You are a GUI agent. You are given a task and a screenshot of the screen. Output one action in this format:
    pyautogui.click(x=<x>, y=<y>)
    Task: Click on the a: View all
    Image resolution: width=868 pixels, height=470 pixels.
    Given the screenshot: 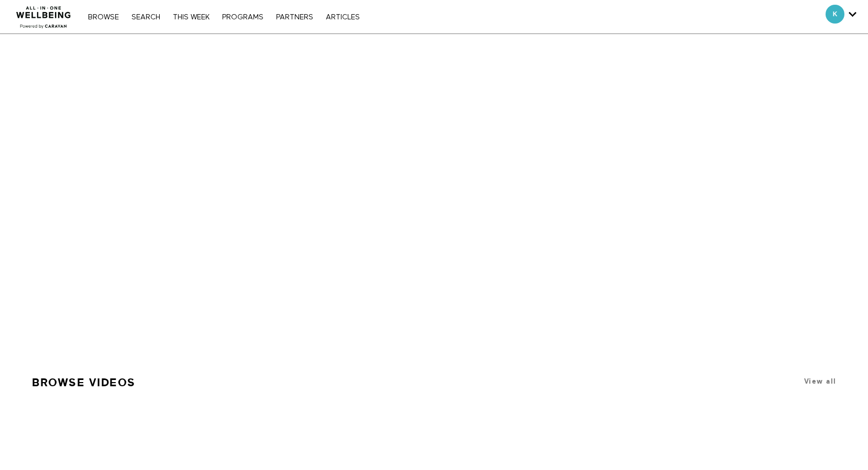 What is the action you would take?
    pyautogui.click(x=820, y=381)
    